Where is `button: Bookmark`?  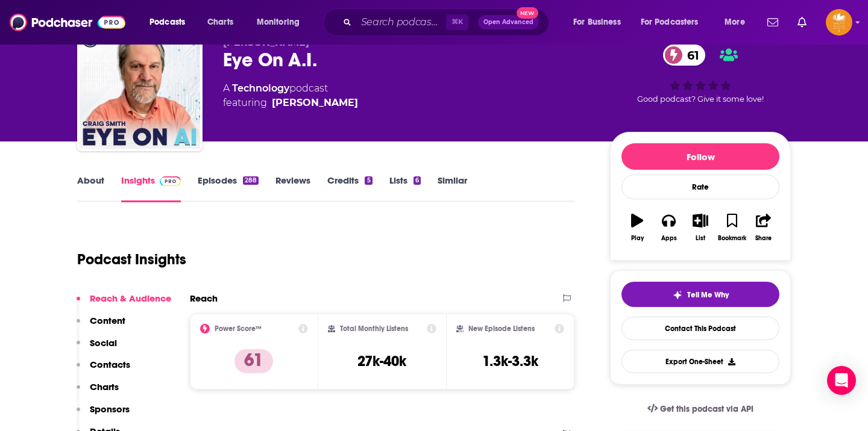
button: Bookmark is located at coordinates (732, 227).